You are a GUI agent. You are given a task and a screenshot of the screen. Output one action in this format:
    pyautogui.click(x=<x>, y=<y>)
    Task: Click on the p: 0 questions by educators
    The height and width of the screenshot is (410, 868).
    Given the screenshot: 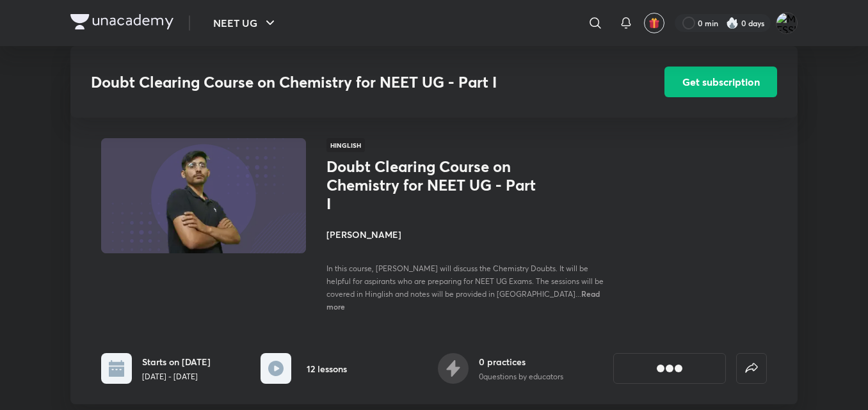 What is the action you would take?
    pyautogui.click(x=521, y=376)
    